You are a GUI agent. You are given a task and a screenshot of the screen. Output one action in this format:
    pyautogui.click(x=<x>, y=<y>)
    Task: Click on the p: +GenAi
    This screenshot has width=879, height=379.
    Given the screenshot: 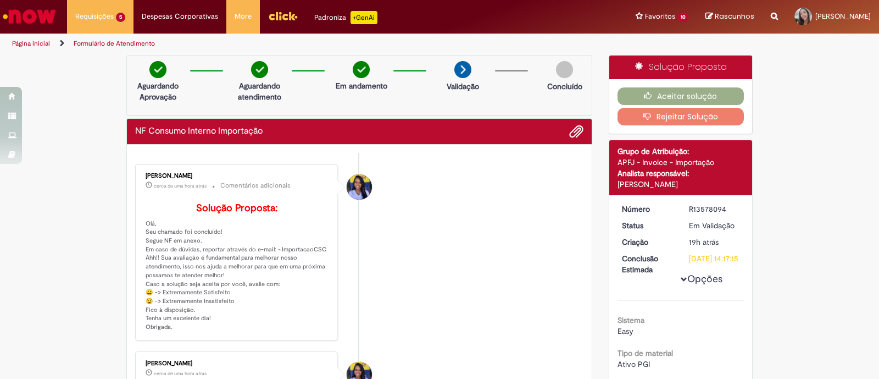 What is the action you would take?
    pyautogui.click(x=364, y=18)
    